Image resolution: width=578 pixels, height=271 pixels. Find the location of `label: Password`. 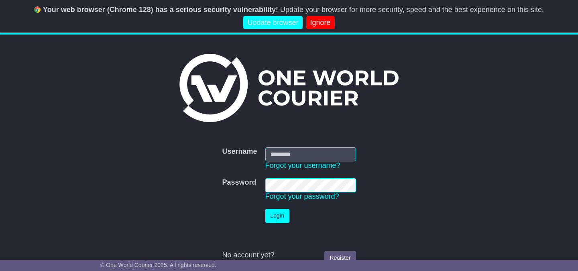

label: Password is located at coordinates (239, 183).